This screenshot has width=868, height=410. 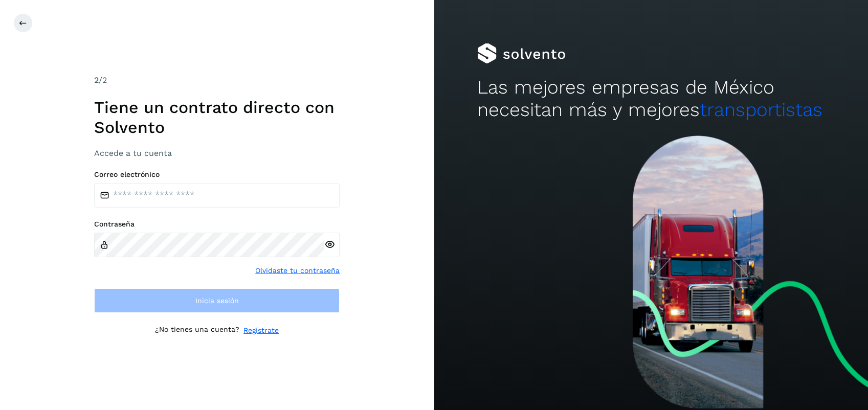 What do you see at coordinates (217, 224) in the screenshot?
I see `label: Contraseña` at bounding box center [217, 224].